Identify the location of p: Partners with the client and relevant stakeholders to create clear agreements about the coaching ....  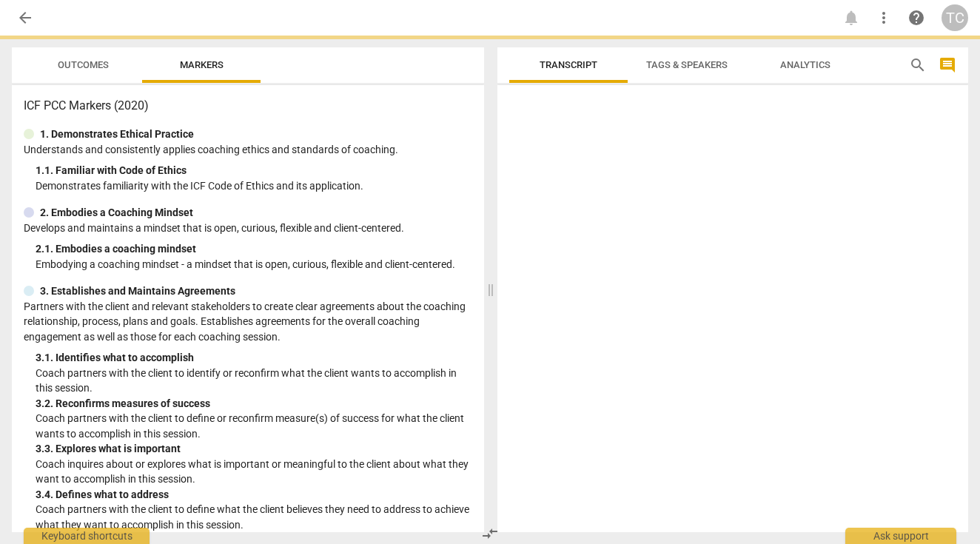
(248, 322).